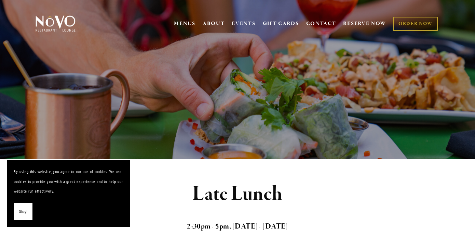 The image size is (475, 234). Describe the element at coordinates (238, 194) in the screenshot. I see `strong: Late Lunch` at that location.